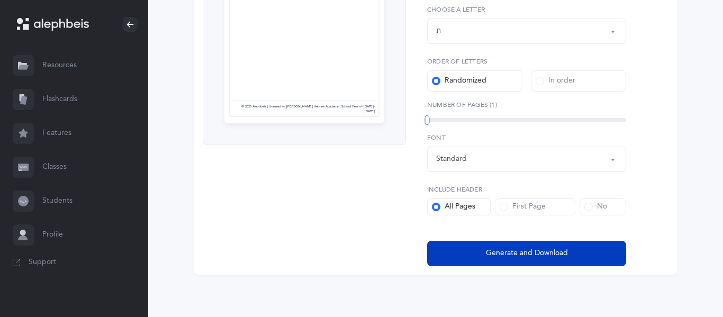 This screenshot has height=317, width=723. What do you see at coordinates (527, 253) in the screenshot?
I see `button: Generate and Download` at bounding box center [527, 253].